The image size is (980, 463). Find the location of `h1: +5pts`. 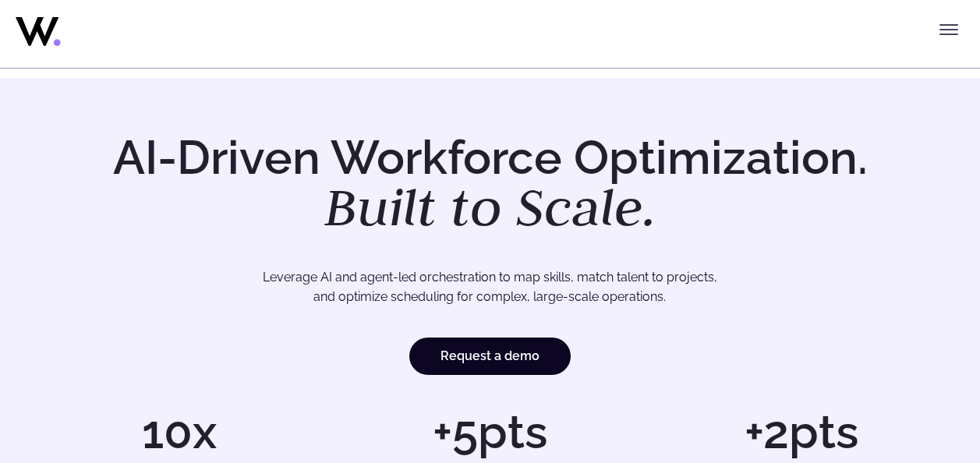

h1: +5pts is located at coordinates (490, 432).